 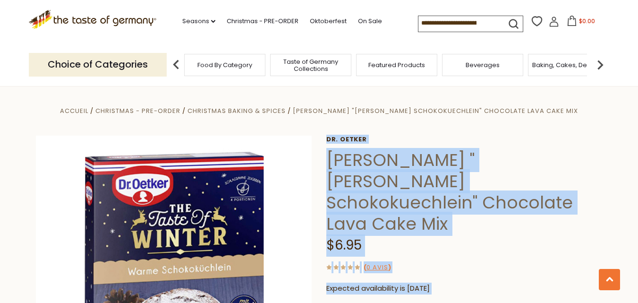 What do you see at coordinates (370, 21) in the screenshot?
I see `a: On Sale` at bounding box center [370, 21].